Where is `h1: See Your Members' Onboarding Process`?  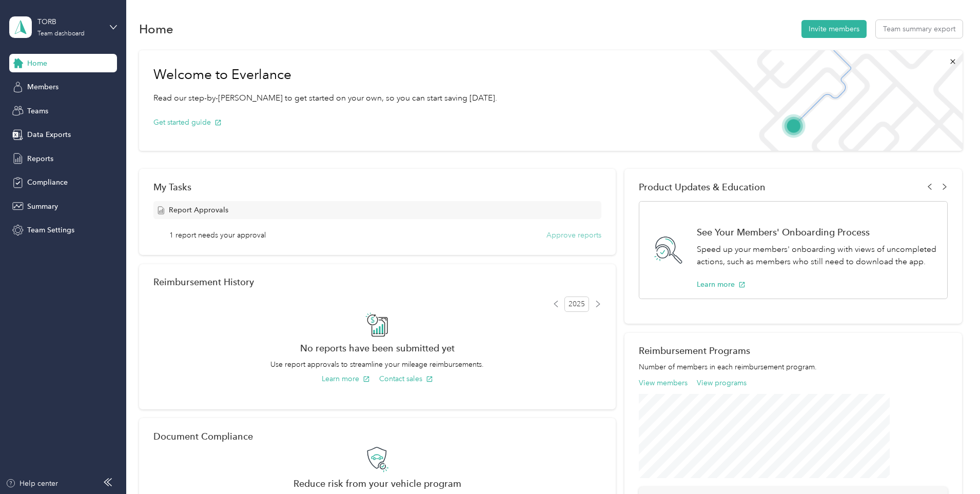 h1: See Your Members' Onboarding Process is located at coordinates (816, 232).